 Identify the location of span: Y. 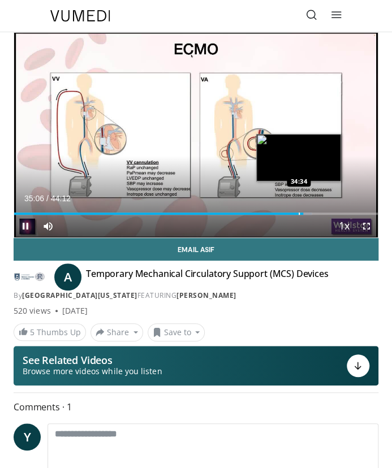
(27, 437).